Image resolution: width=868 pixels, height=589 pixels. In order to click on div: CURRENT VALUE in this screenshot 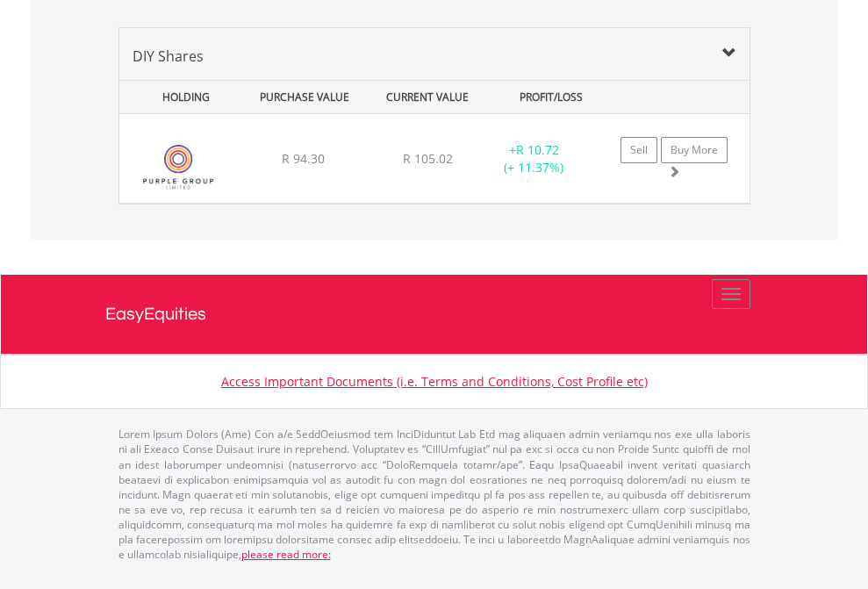, I will do `click(428, 96)`.